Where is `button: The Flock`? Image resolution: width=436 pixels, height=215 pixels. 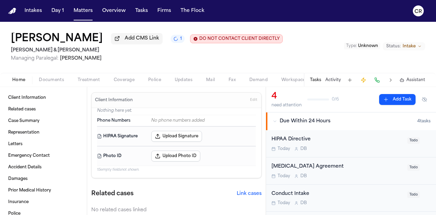
button: The Flock is located at coordinates (192, 11).